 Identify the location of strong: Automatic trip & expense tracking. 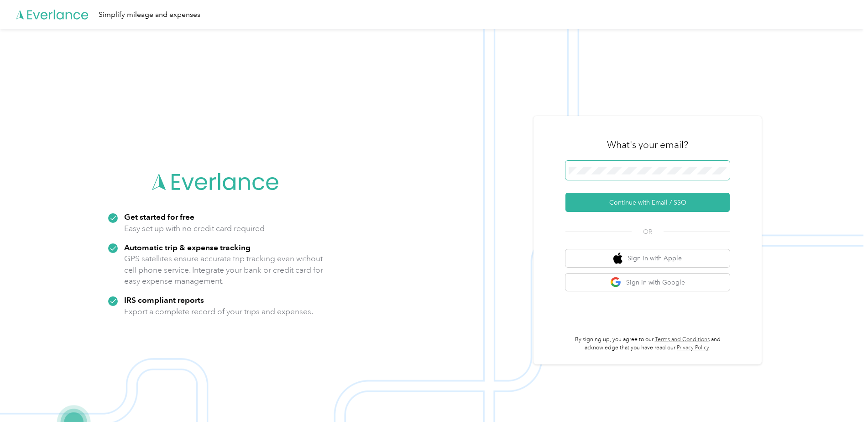
(187, 247).